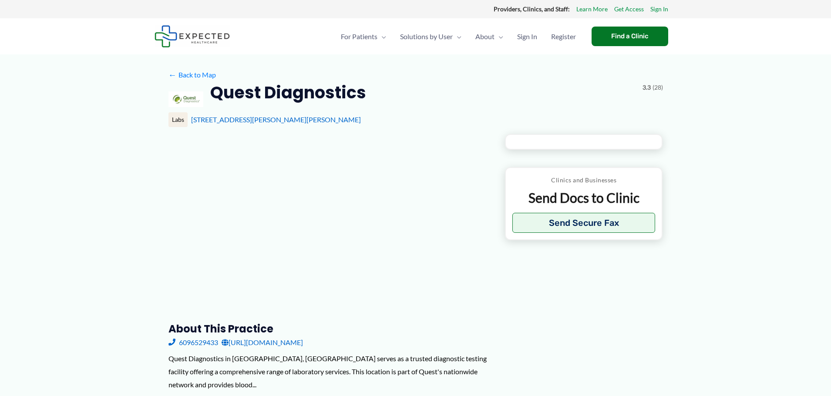 The height and width of the screenshot is (396, 831). Describe the element at coordinates (485, 37) in the screenshot. I see `span: About` at that location.